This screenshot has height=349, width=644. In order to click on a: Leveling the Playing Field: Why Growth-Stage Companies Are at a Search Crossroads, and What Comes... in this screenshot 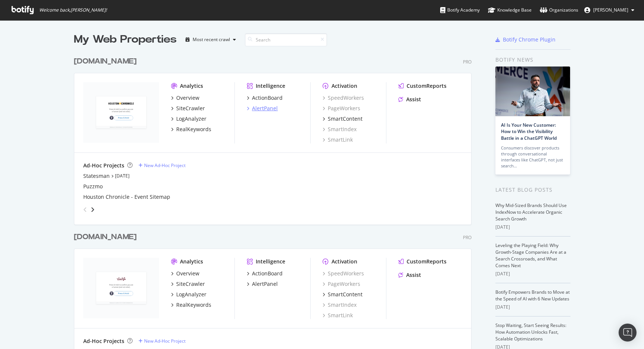, I will do `click(531, 255)`.